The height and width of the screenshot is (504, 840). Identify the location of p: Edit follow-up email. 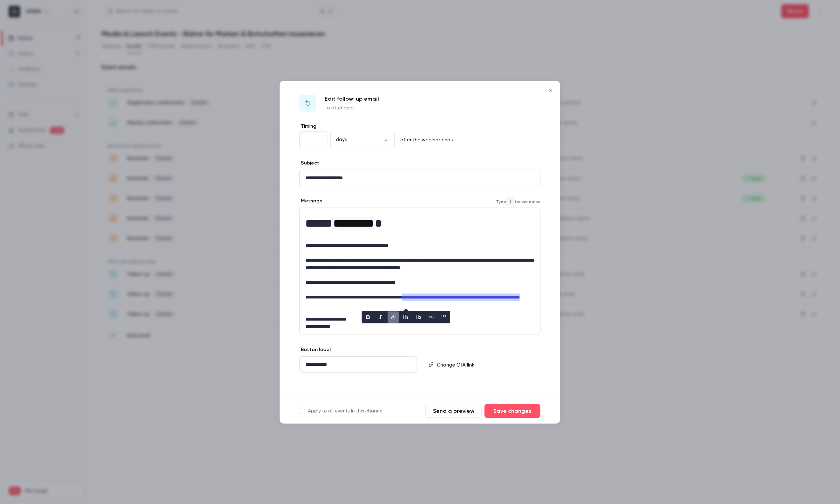
(352, 99).